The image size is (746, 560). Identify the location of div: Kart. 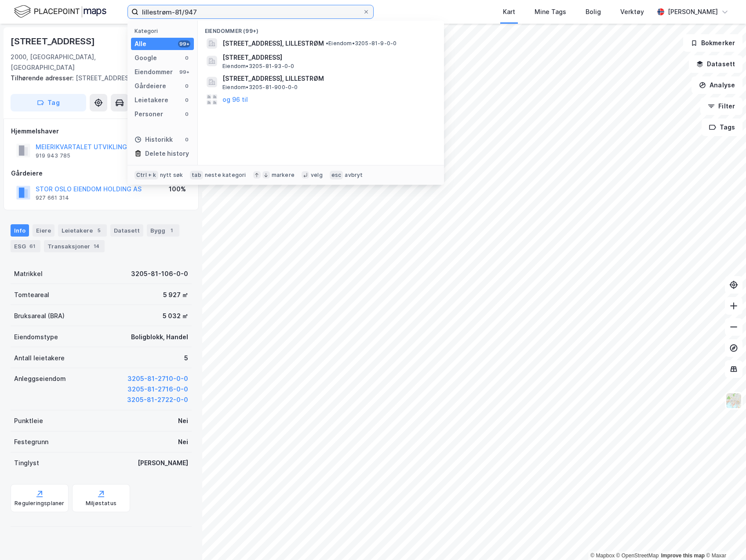
(509, 12).